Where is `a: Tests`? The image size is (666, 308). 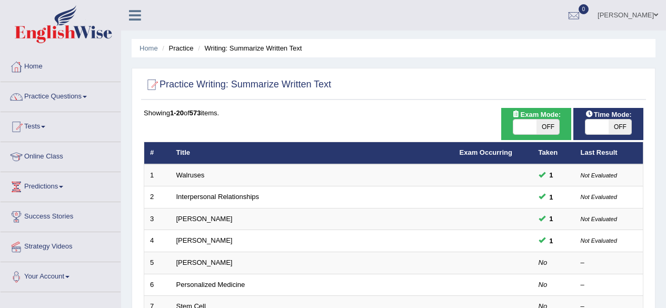 a: Tests is located at coordinates (61, 125).